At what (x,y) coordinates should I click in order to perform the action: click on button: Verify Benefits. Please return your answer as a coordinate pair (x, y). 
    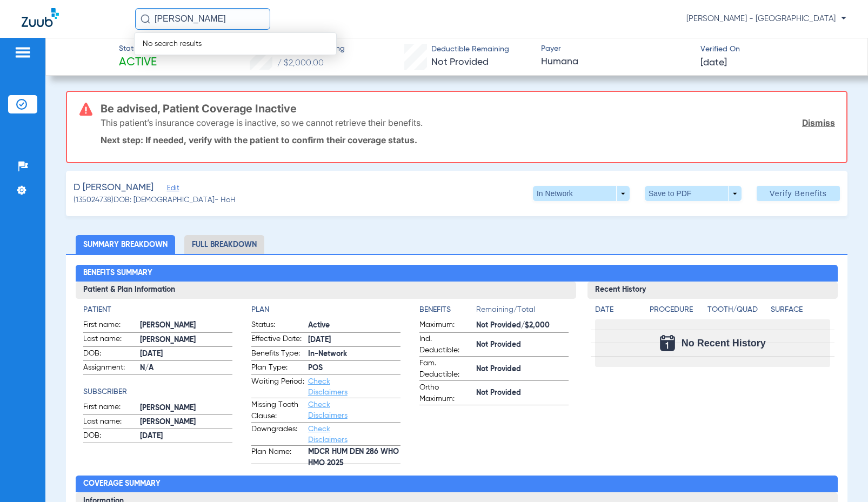
    Looking at the image, I should click on (798, 193).